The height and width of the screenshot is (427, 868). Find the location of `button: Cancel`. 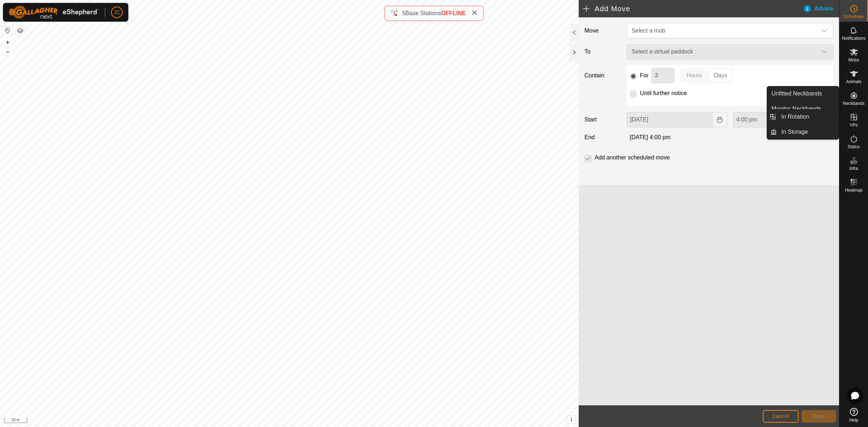

button: Cancel is located at coordinates (780, 416).